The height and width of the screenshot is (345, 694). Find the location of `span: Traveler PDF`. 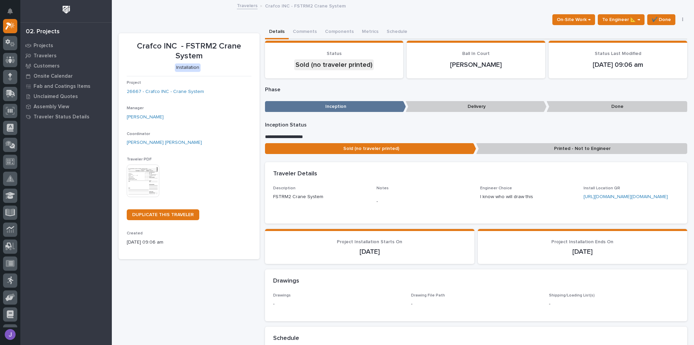

span: Traveler PDF is located at coordinates (139, 159).